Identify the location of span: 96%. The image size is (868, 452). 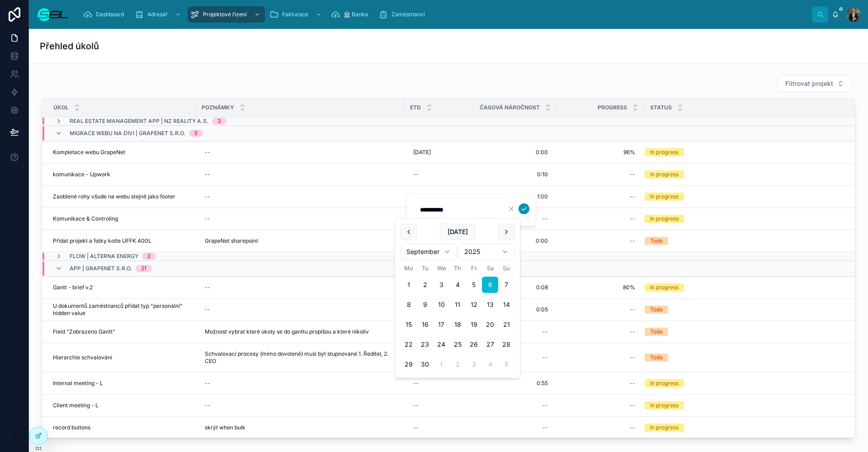
(600, 153).